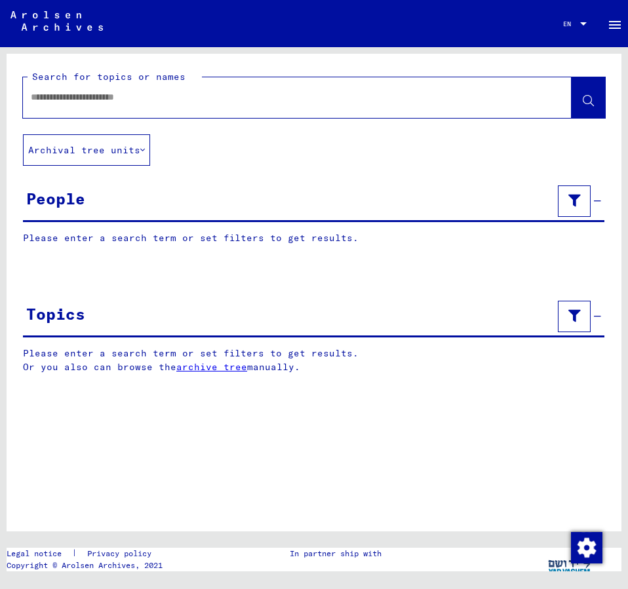 Image resolution: width=628 pixels, height=589 pixels. What do you see at coordinates (586, 548) in the screenshot?
I see `div: Change consent` at bounding box center [586, 548].